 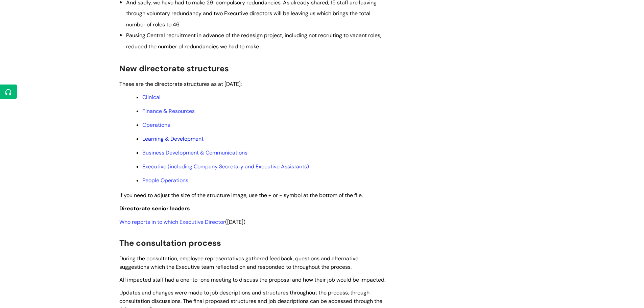 What do you see at coordinates (252, 279) in the screenshot?
I see `span: All impacted staff had a one-to-one meeting to discuss the proposal and how their job would be im...` at bounding box center [252, 279].